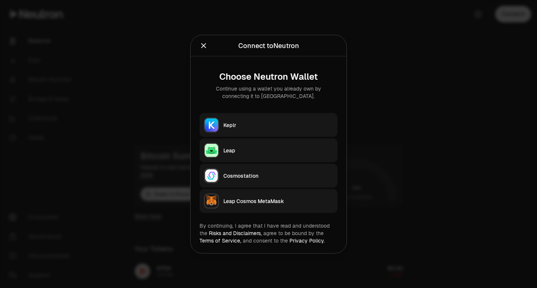 Image resolution: width=537 pixels, height=288 pixels. Describe the element at coordinates (268, 45) in the screenshot. I see `div: Connect to Neutron` at that location.